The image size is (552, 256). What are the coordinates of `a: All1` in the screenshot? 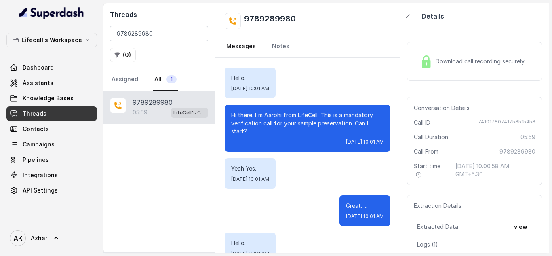 It's located at (165, 80).